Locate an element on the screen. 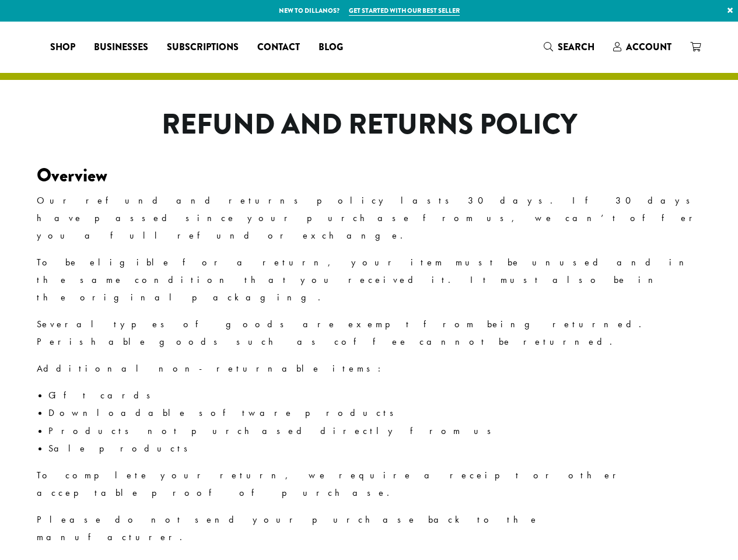 This screenshot has width=738, height=560. li: Gift cards is located at coordinates (375, 395).